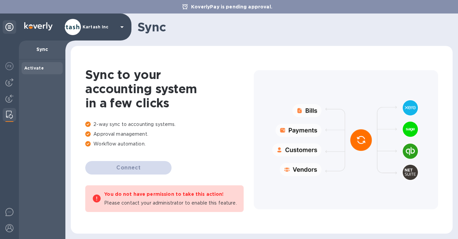 This screenshot has height=239, width=458. I want to click on h1: Sync, so click(292, 27).